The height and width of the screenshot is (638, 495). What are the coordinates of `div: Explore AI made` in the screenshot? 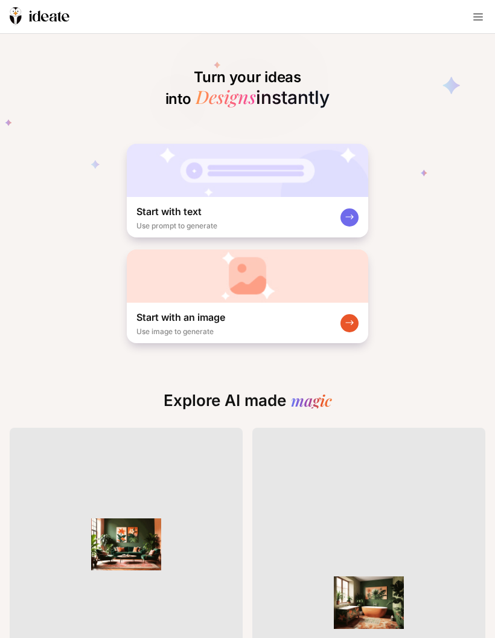 It's located at (248, 401).